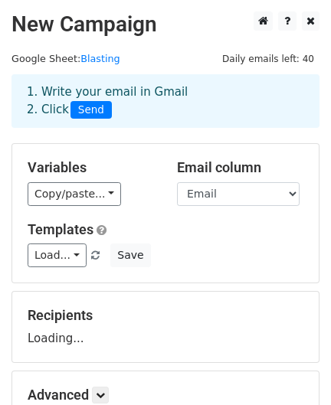  I want to click on small: Google Sheet:, so click(66, 58).